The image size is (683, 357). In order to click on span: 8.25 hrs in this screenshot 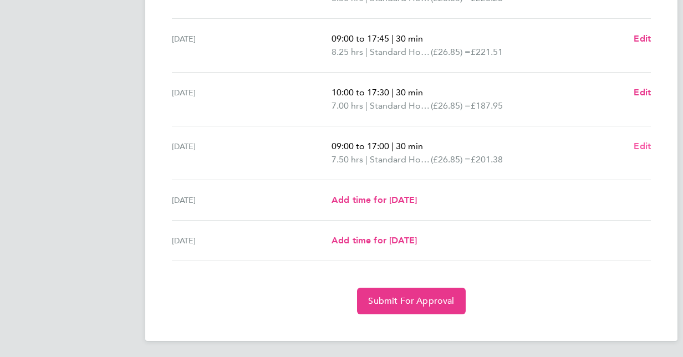, I will do `click(347, 52)`.